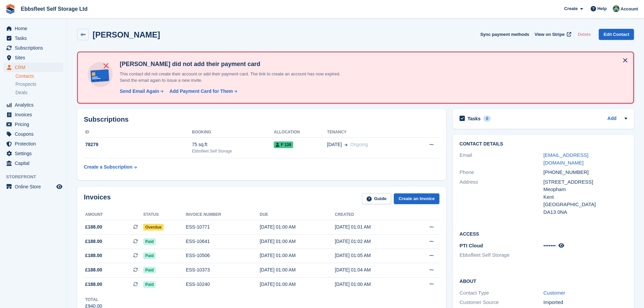 Image resolution: width=644 pixels, height=308 pixels. Describe the element at coordinates (417, 199) in the screenshot. I see `a: Create an Invoice` at that location.